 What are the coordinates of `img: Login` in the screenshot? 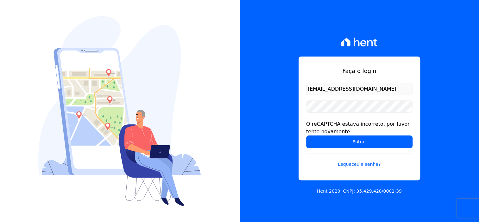 It's located at (120, 111).